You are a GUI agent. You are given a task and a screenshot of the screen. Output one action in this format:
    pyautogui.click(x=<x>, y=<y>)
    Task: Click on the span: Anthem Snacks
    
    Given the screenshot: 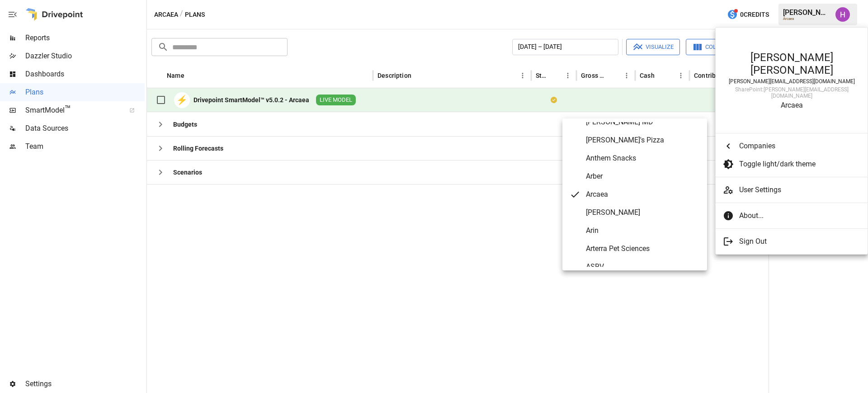 What is the action you would take?
    pyautogui.click(x=643, y=158)
    